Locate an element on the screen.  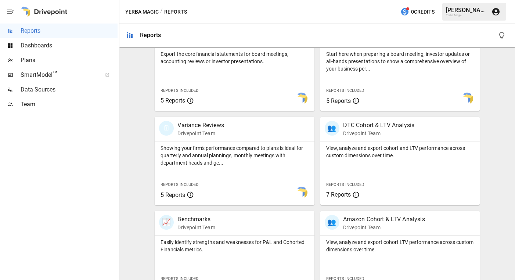
p: Easily identify strengths and weaknesses for P&L and Cohorted Financials metrics. is located at coordinates (235, 246).